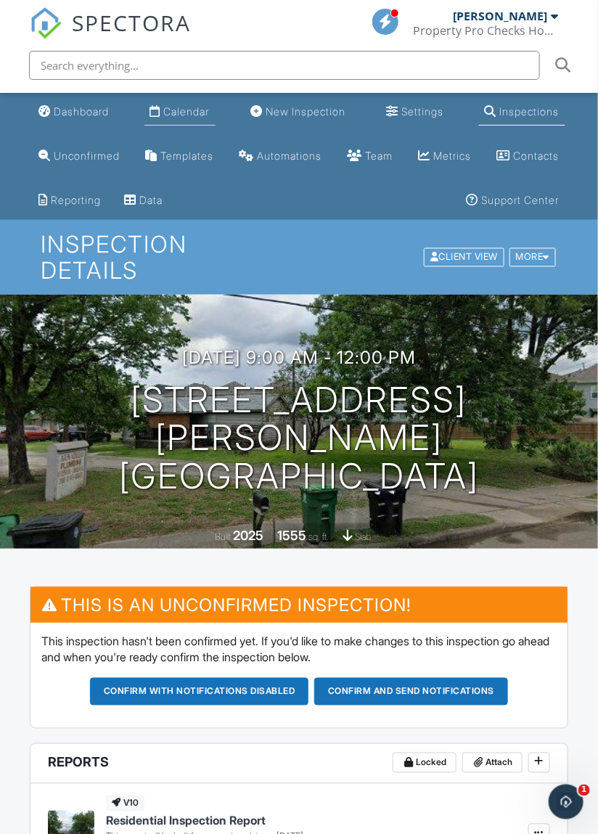 Image resolution: width=598 pixels, height=834 pixels. Describe the element at coordinates (70, 200) in the screenshot. I see `a: Reporting` at that location.